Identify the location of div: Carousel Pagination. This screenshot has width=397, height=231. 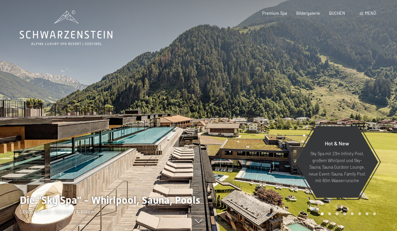
(347, 213).